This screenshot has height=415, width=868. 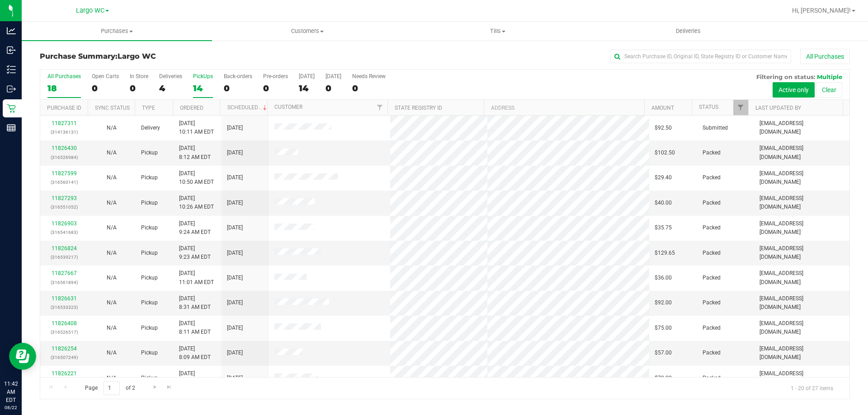 What do you see at coordinates (64, 248) in the screenshot?
I see `a: 11826824` at bounding box center [64, 248].